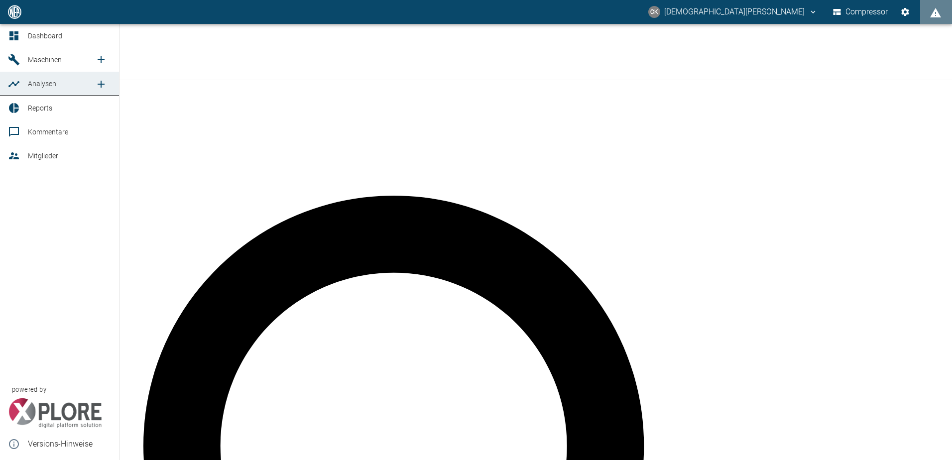  Describe the element at coordinates (14, 11) in the screenshot. I see `img: logo` at that location.